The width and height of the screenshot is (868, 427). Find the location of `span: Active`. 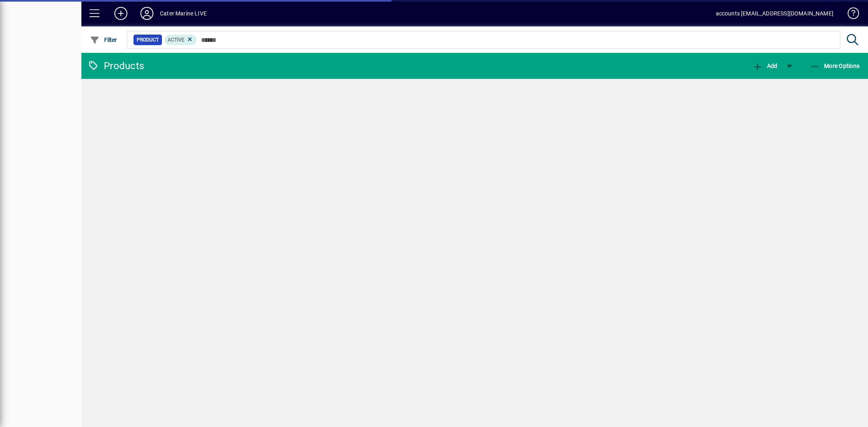

span: Active is located at coordinates (176, 40).